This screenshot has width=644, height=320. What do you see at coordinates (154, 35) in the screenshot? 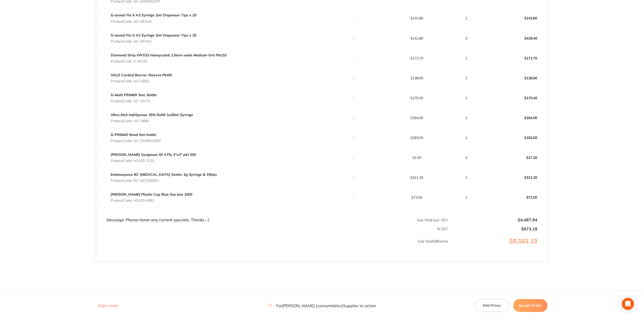
I see `a: G-aenial Flo X A2 Syringe 2ml Dispenser Tips x 20` at bounding box center [154, 35].